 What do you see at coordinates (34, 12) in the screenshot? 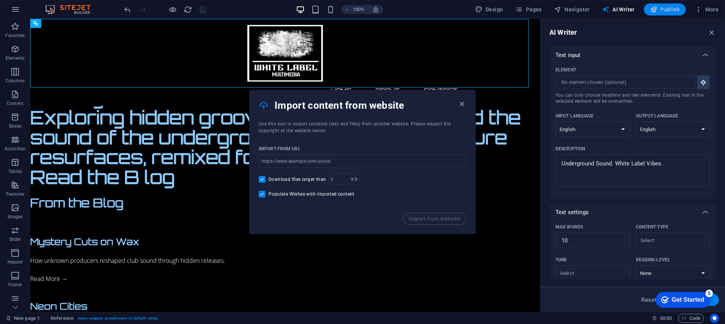
I see `div: Get Started 5 items remaining, 0% complete` at bounding box center [34, 12].